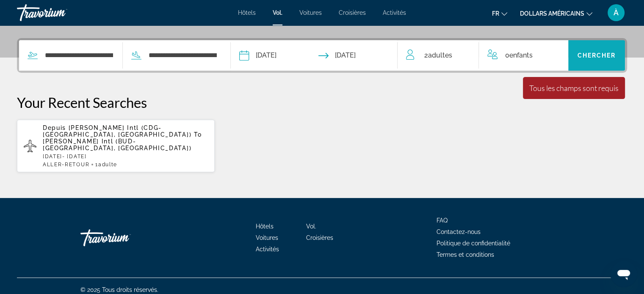 This screenshot has height=294, width=644. I want to click on a: Contactez-nous, so click(459, 232).